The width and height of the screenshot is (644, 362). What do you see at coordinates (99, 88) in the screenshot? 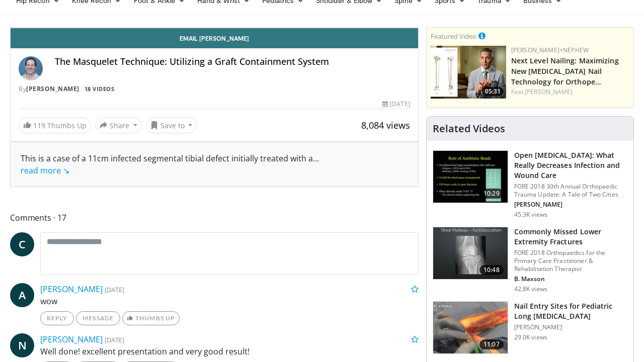
I see `a: 18 Videos` at bounding box center [99, 88].